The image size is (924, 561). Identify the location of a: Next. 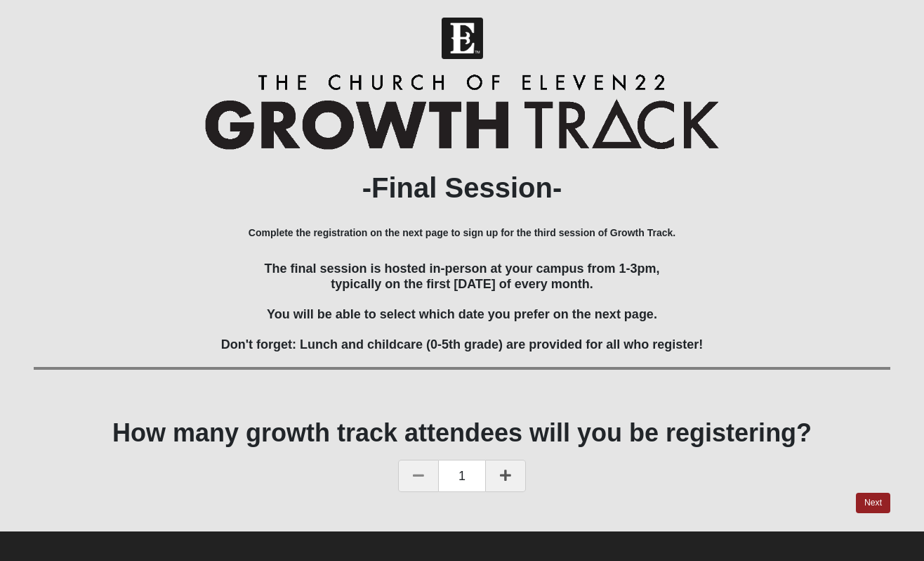
(873, 502).